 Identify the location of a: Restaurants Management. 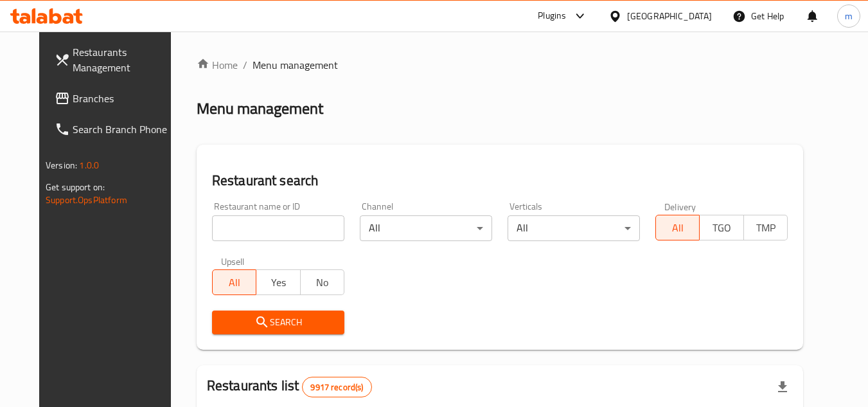
(115, 60).